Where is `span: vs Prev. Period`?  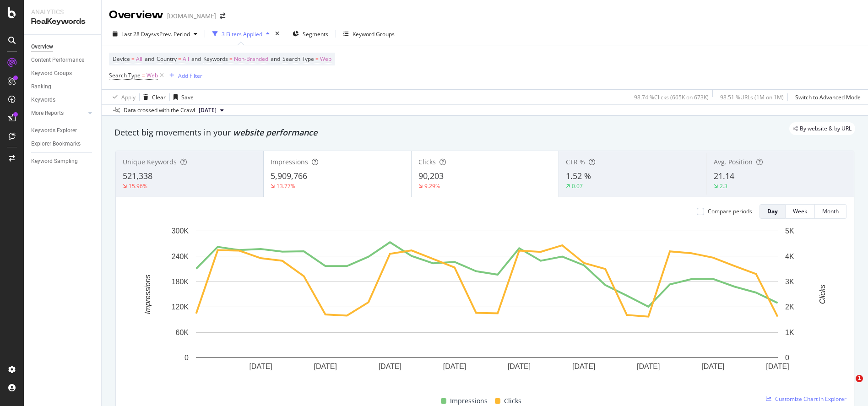 span: vs Prev. Period is located at coordinates (172, 34).